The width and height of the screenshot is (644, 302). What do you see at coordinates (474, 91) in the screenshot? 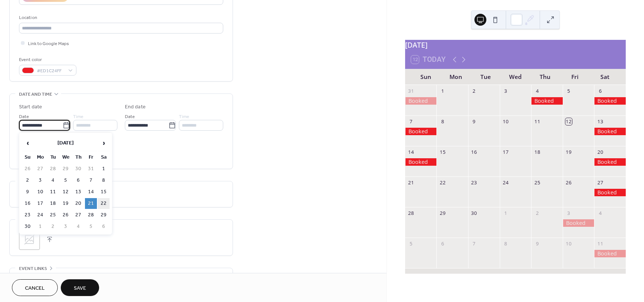
I see `div: 2` at bounding box center [474, 91].